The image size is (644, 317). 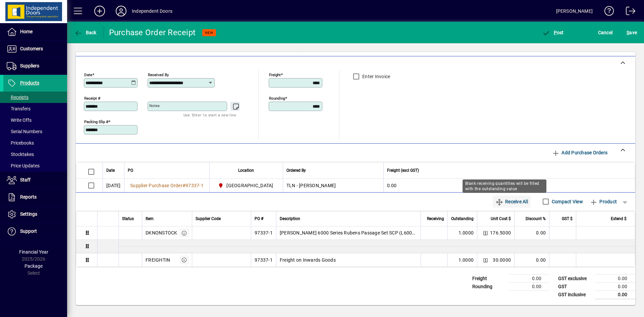 I want to click on span: Stocktakes, so click(x=20, y=155).